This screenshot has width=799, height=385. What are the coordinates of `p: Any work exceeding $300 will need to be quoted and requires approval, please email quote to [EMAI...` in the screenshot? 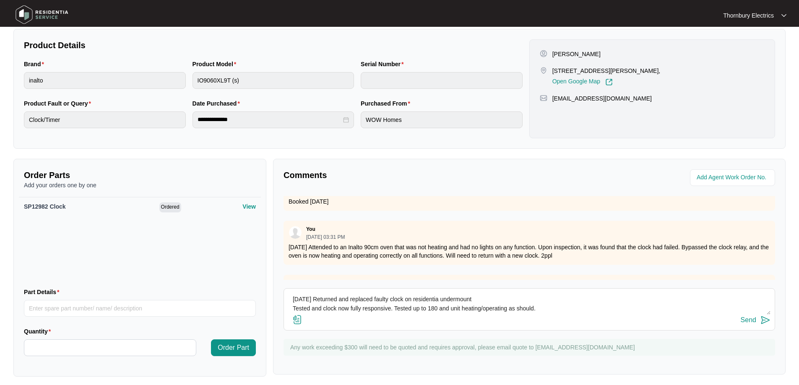 It's located at (531, 348).